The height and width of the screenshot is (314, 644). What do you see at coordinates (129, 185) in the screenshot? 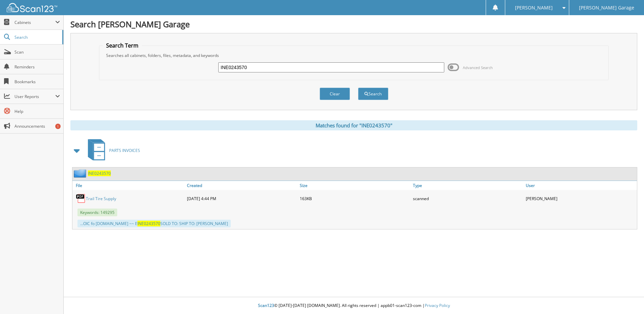
I see `a: File` at bounding box center [129, 185].